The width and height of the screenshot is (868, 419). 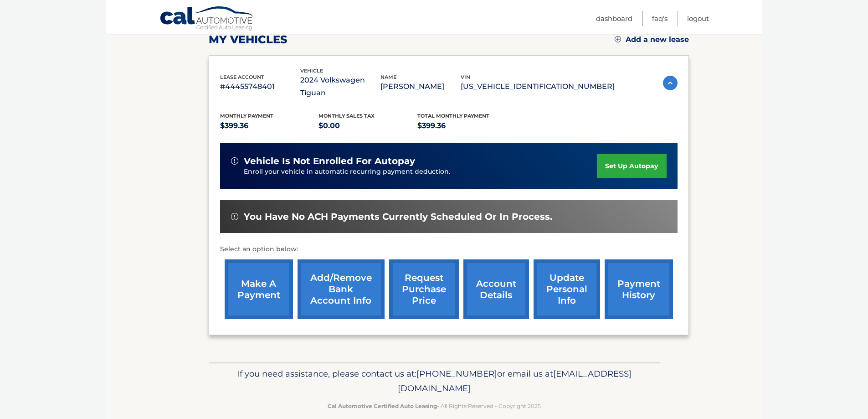 What do you see at coordinates (698, 18) in the screenshot?
I see `a: Logout` at bounding box center [698, 18].